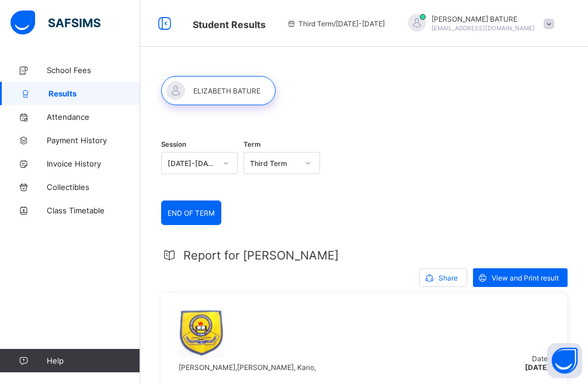 The width and height of the screenshot is (588, 384). Describe the element at coordinates (94, 70) in the screenshot. I see `span: School Fees` at that location.